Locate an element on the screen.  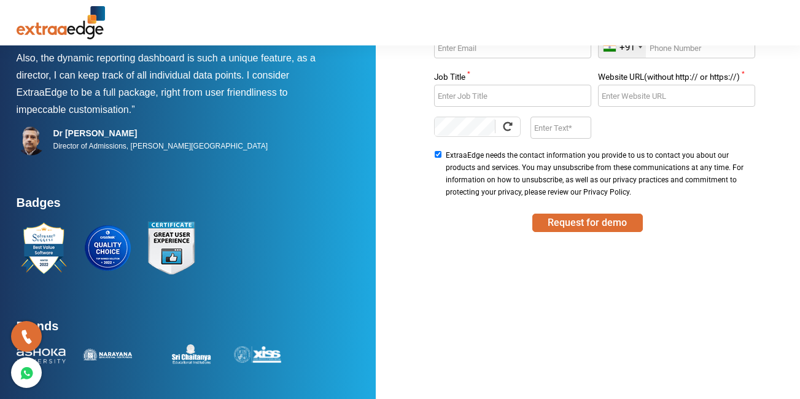
input: Enter Email is located at coordinates (513, 47).